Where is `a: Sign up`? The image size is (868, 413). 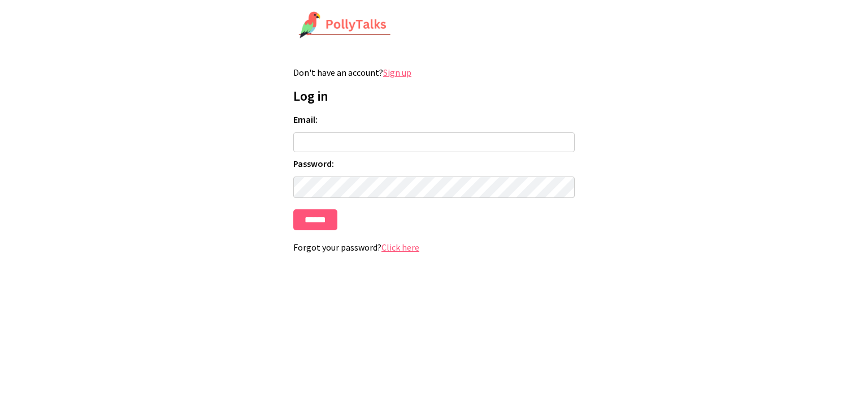 a: Sign up is located at coordinates (397, 72).